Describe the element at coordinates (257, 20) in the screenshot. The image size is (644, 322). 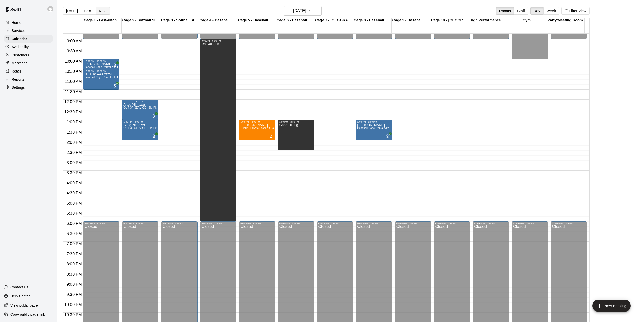
I see `div: Cage 5 - Baseball Pitching Machine` at that location.